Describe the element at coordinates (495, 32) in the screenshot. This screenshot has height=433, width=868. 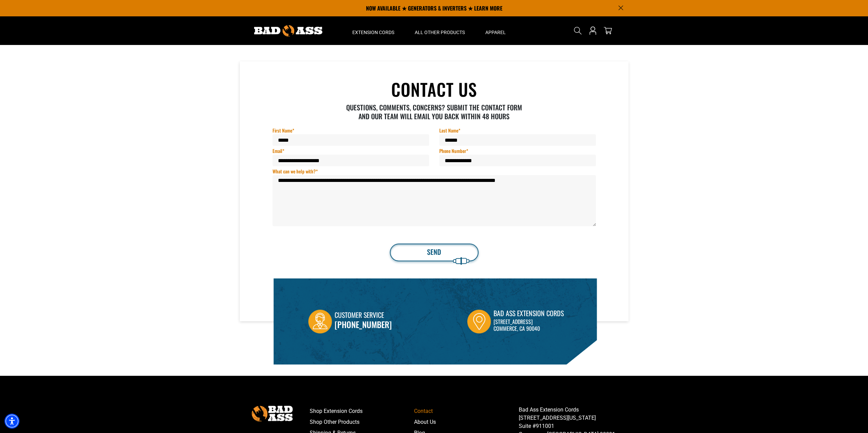
I see `span: Apparel` at that location.